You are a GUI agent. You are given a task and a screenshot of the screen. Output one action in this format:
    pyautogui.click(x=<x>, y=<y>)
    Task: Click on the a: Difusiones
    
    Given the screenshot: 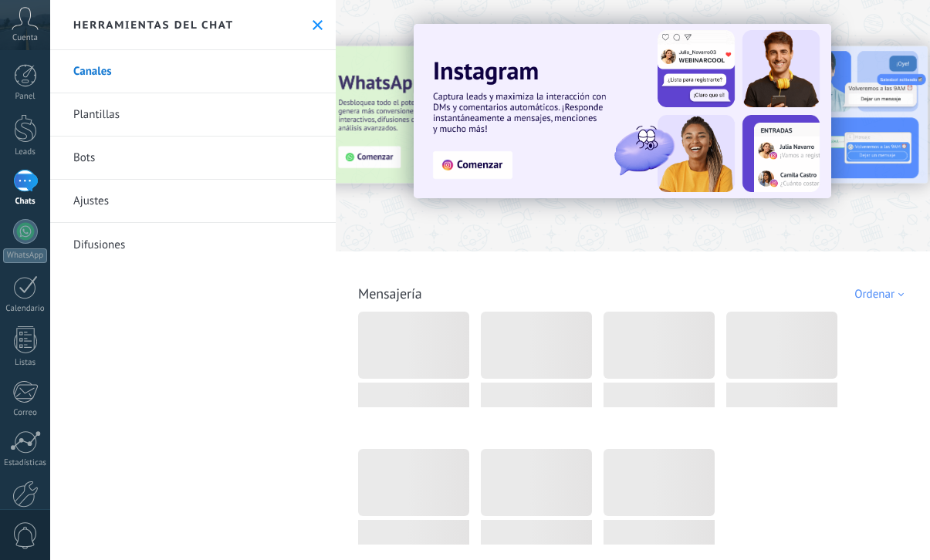 What is the action you would take?
    pyautogui.click(x=193, y=244)
    